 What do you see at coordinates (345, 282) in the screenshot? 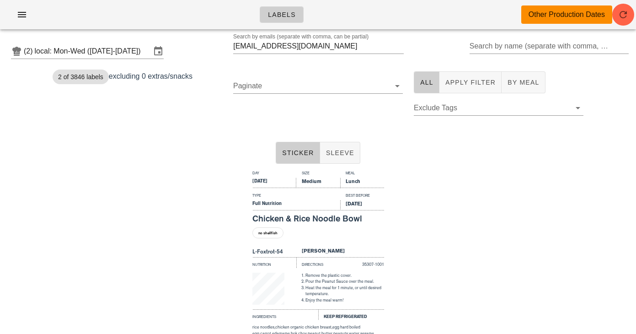
I see `li: Pour the Peanut Sauce over the meal.` at bounding box center [345, 282].